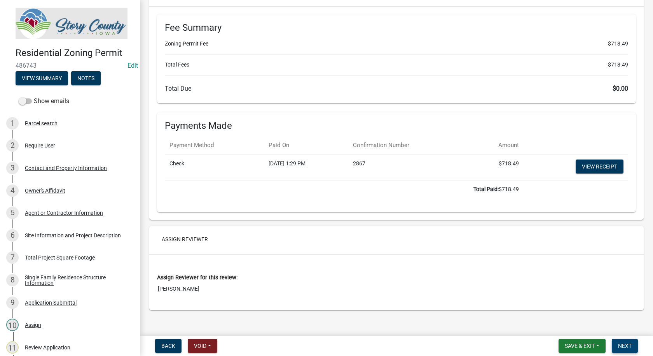 The width and height of the screenshot is (653, 356). I want to click on div: Single Family Residence Structure Information, so click(76, 280).